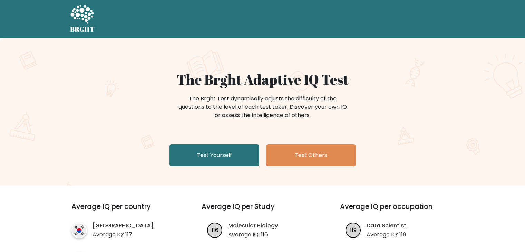 This screenshot has height=252, width=525. What do you see at coordinates (386, 226) in the screenshot?
I see `a: Data Scientist` at bounding box center [386, 226].